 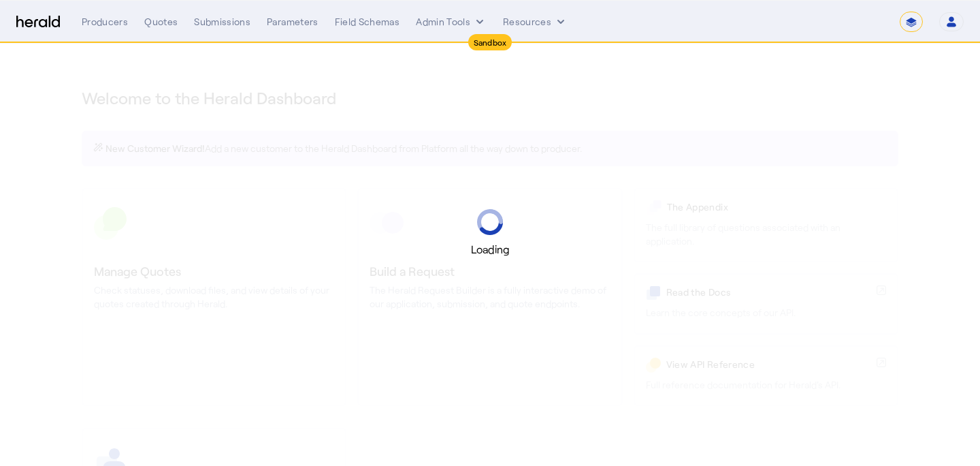 What do you see at coordinates (451, 22) in the screenshot?
I see `button: internal dropdown menu` at bounding box center [451, 22].